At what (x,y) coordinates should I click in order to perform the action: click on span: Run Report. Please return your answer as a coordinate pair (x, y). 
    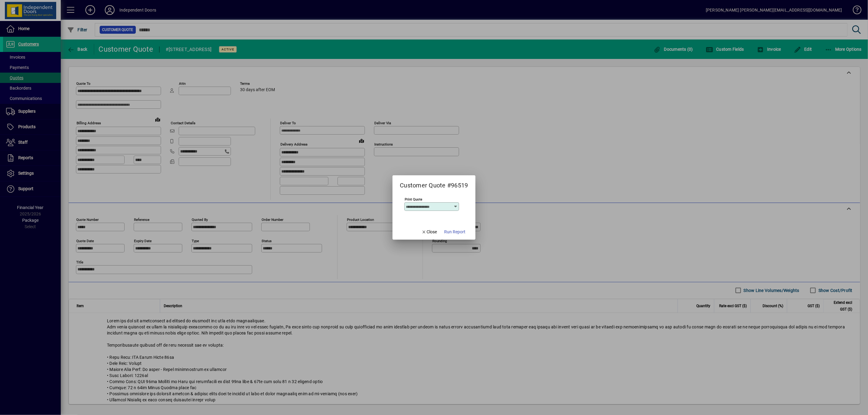
    Looking at the image, I should click on (455, 232).